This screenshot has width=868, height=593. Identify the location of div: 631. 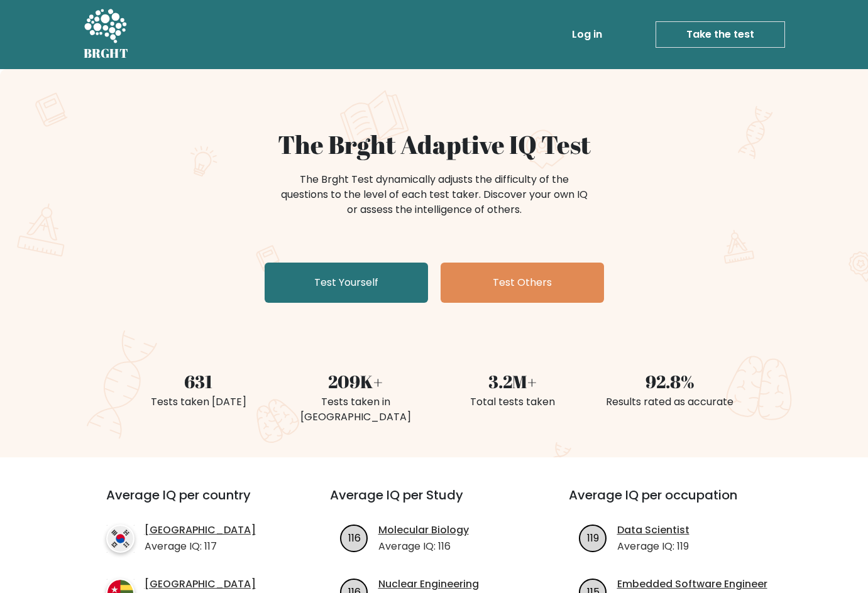
(199, 382).